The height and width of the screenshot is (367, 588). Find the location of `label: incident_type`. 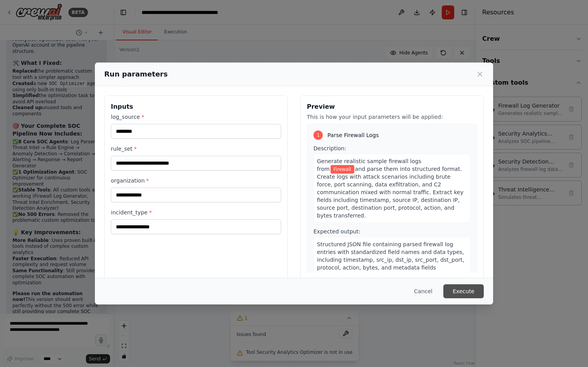

label: incident_type is located at coordinates (196, 213).